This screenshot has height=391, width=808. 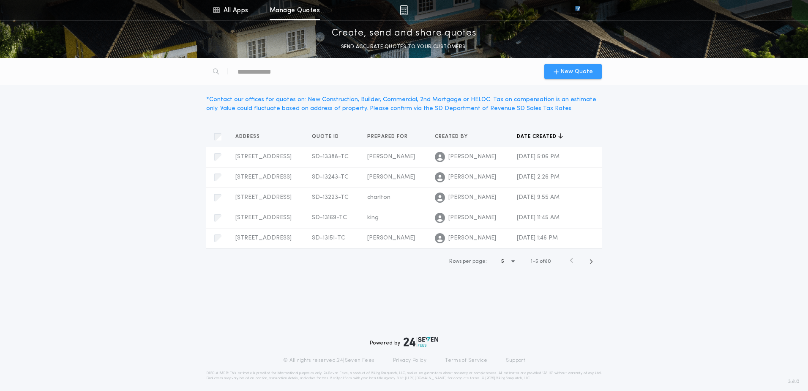 I want to click on p: DISCLAIMER: This estimate is provided for informational purposes only. 24|Seven Fees, a product o..., so click(x=404, y=375).